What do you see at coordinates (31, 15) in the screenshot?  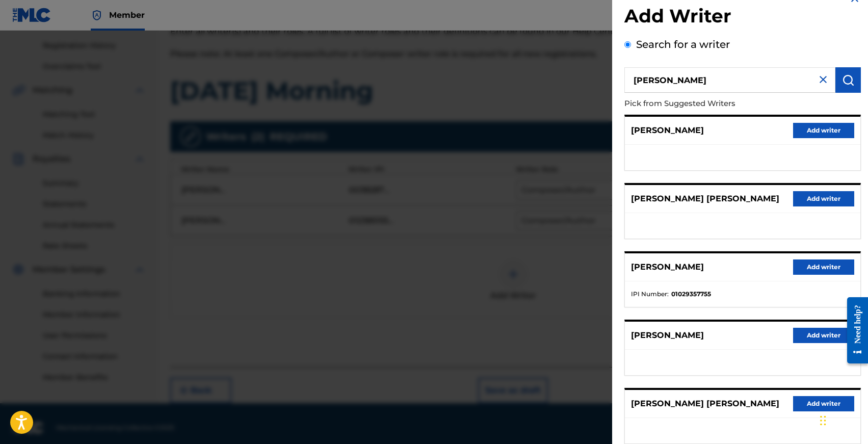 I see `img: MLC Logo` at bounding box center [31, 15].